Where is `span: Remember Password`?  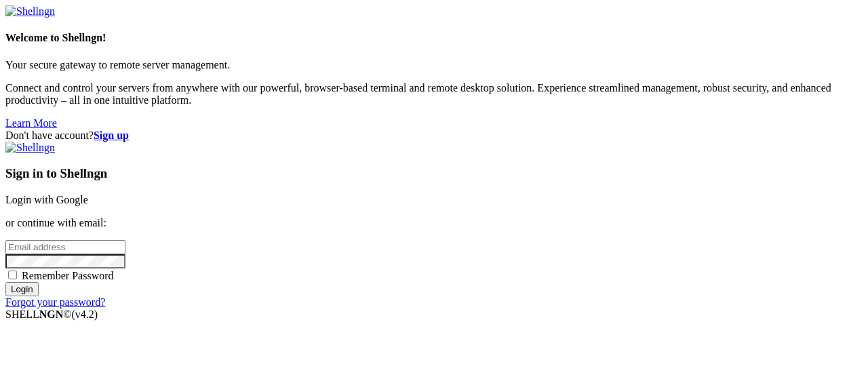
span: Remember Password is located at coordinates (68, 276).